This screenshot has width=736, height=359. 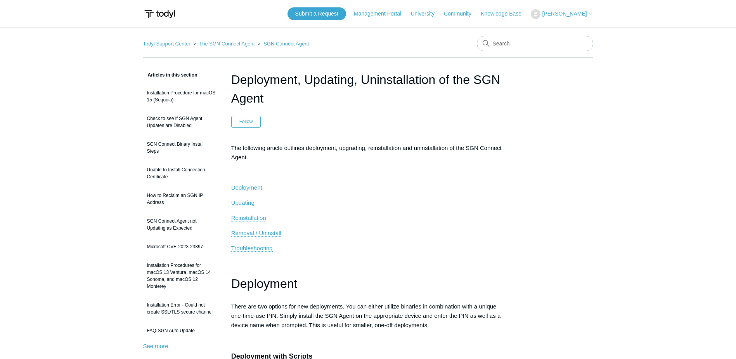 I want to click on li: SGN Connect Agent, so click(x=282, y=43).